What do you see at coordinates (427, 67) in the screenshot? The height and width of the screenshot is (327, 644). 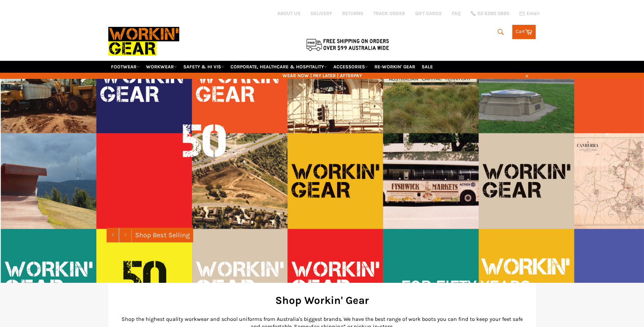 I see `a: SALE` at bounding box center [427, 67].